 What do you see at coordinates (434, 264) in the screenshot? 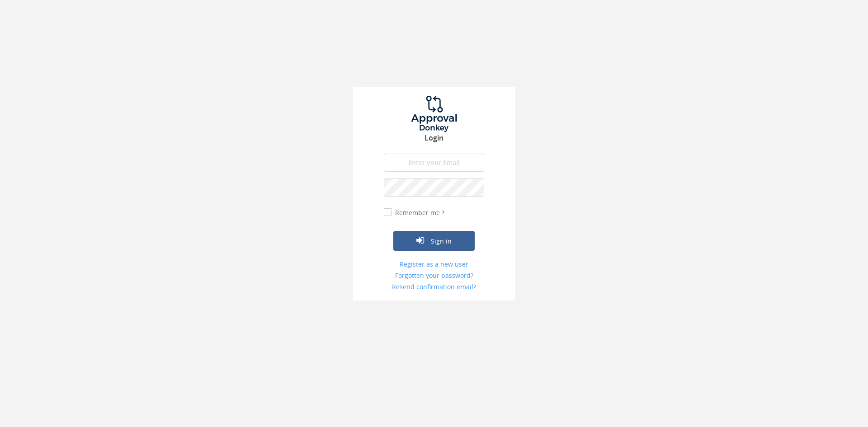
I see `a: Register as a new user` at bounding box center [434, 264].